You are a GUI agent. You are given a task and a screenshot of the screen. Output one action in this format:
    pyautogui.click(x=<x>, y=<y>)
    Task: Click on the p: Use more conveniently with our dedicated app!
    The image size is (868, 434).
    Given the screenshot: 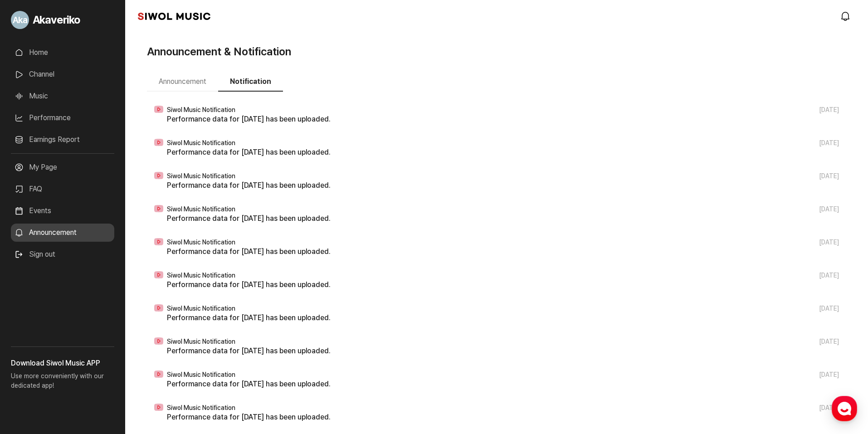 What is the action you would take?
    pyautogui.click(x=63, y=383)
    